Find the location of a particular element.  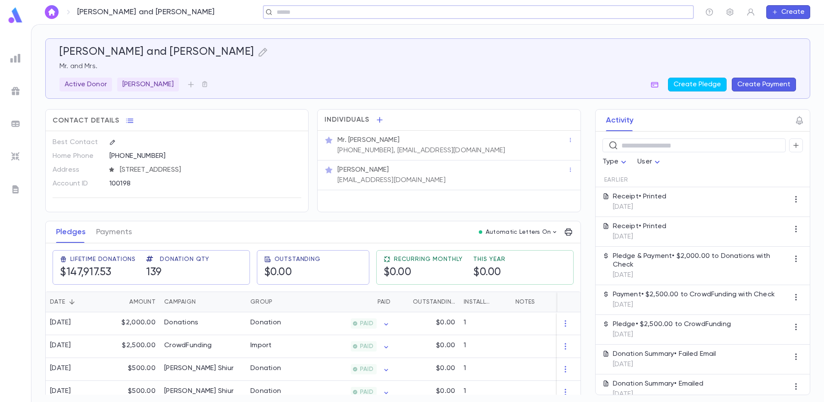

button: Automatic Letters On is located at coordinates (518, 232).